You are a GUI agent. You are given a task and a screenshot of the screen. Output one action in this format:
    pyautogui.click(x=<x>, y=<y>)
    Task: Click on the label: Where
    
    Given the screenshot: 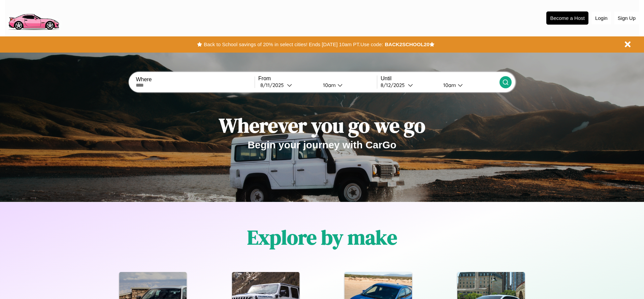 What is the action you would take?
    pyautogui.click(x=195, y=80)
    